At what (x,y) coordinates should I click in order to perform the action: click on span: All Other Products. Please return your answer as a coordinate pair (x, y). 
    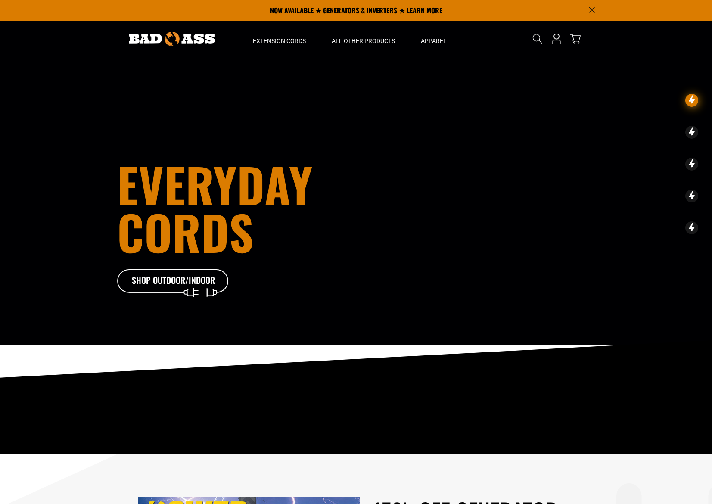
    Looking at the image, I should click on (363, 41).